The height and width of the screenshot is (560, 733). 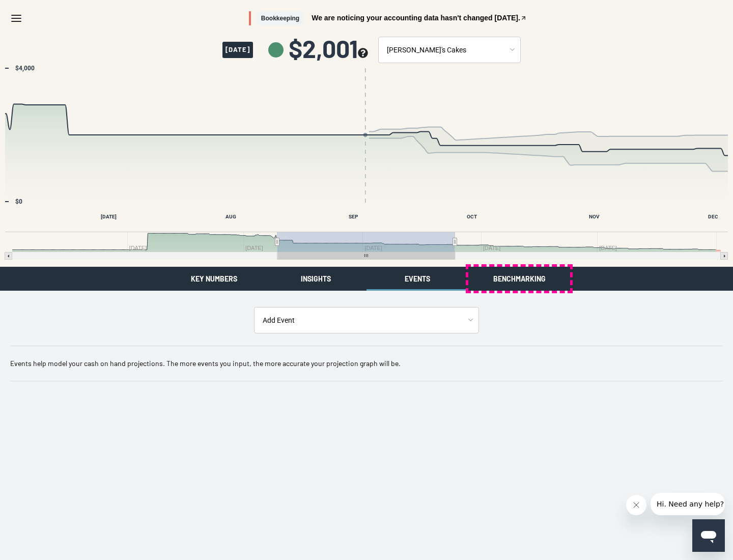 What do you see at coordinates (353, 216) in the screenshot?
I see `text: SEP` at bounding box center [353, 216].